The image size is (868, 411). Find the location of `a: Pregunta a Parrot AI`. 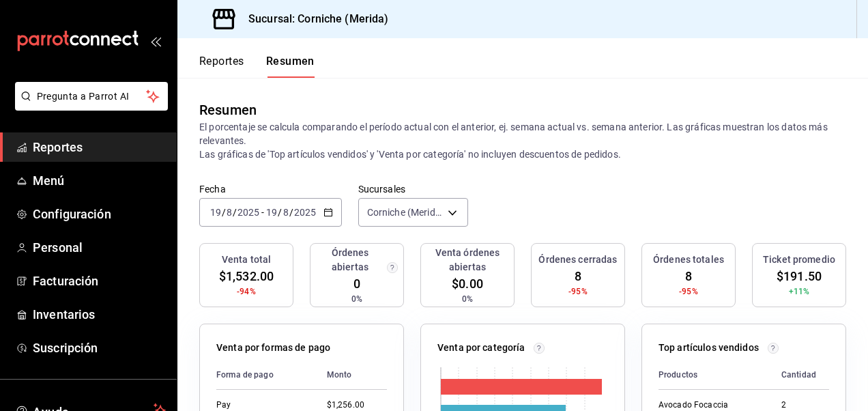

a: Pregunta a Parrot AI is located at coordinates (88, 106).